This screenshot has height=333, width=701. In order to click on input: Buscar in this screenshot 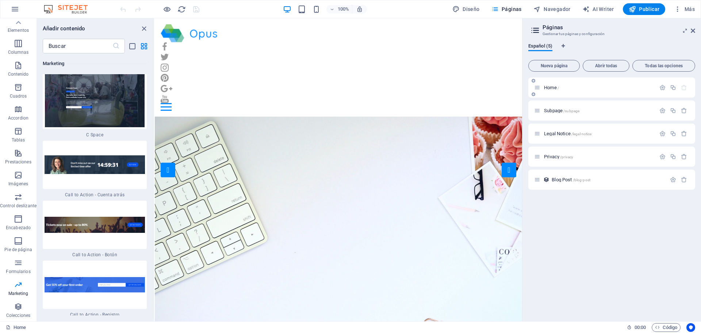, I will do `click(77, 46)`.